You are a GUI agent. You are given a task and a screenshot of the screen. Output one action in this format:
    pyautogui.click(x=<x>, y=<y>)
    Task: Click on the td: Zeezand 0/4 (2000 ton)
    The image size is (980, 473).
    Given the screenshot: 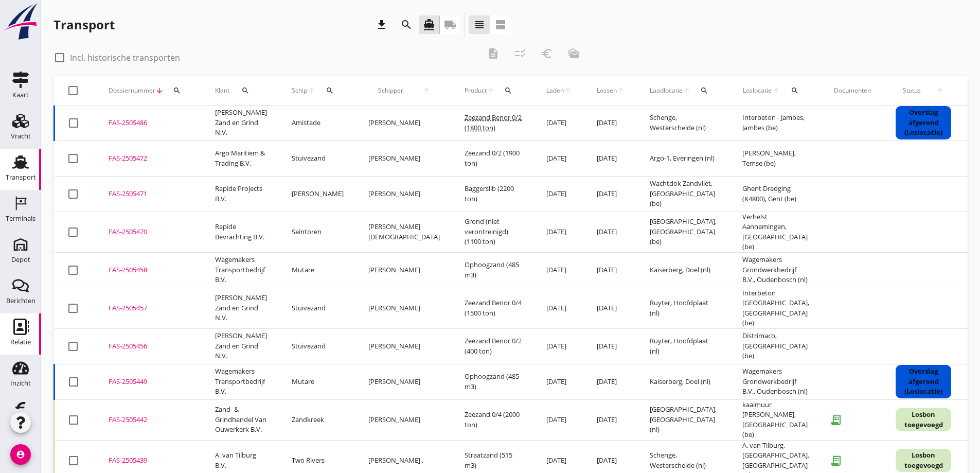 What is the action you would take?
    pyautogui.click(x=493, y=419)
    